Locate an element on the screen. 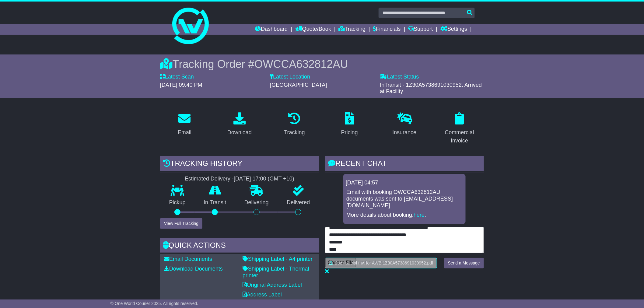  div: Pricing is located at coordinates (349, 132).